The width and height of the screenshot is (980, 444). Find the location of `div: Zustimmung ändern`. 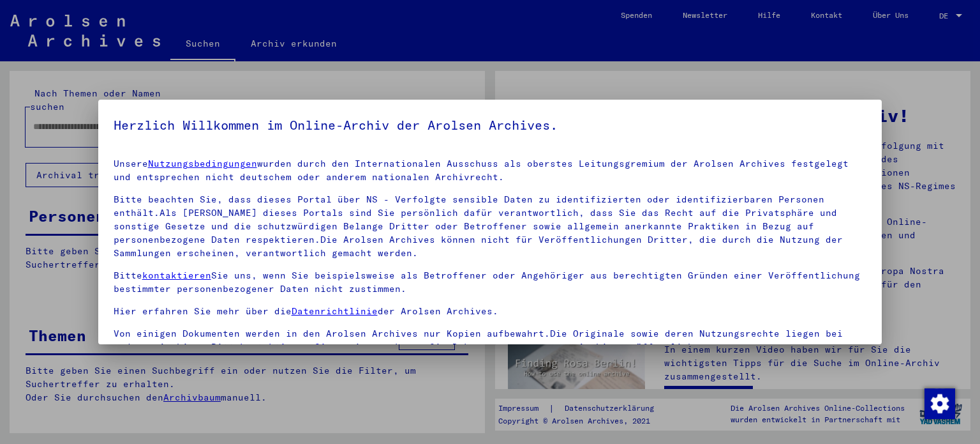

div: Zustimmung ändern is located at coordinates (939, 403).